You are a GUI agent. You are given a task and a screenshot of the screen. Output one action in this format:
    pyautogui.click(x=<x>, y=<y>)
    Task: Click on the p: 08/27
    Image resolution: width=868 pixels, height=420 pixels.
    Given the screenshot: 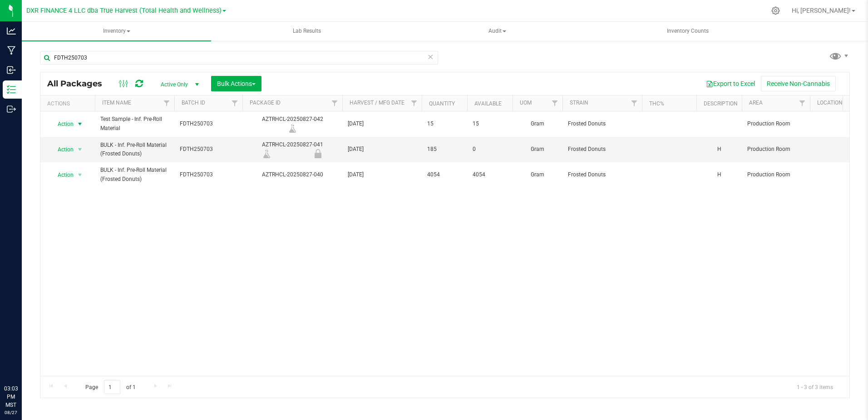 What is the action you would take?
    pyautogui.click(x=11, y=412)
    